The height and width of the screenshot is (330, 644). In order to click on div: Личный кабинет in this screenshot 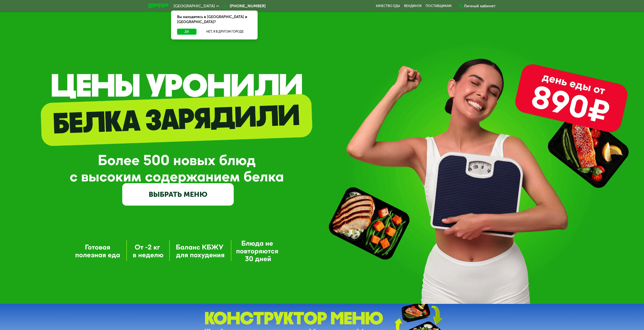, I will do `click(480, 6)`.